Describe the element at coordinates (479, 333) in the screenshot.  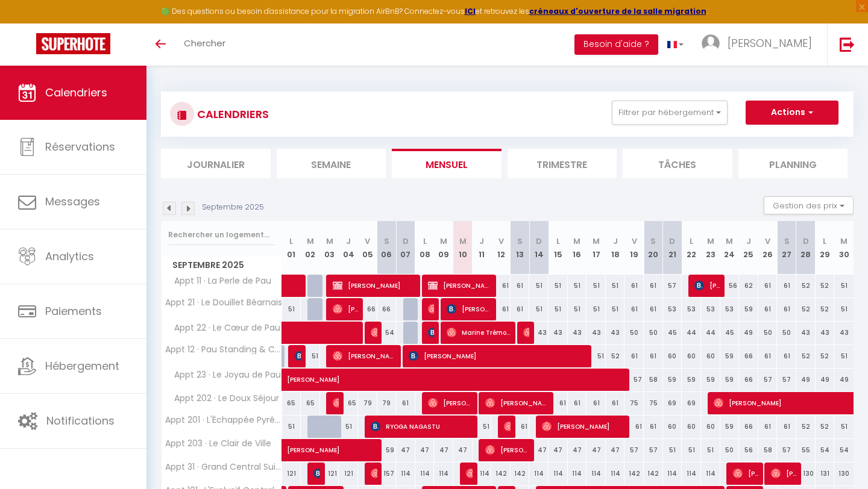
I see `span: Marine Trémoureux` at that location.